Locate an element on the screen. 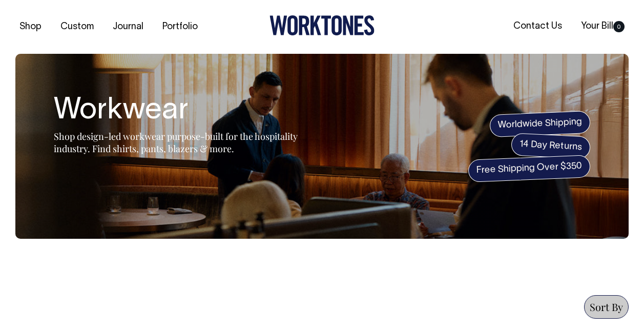 The width and height of the screenshot is (644, 330). span: 0 is located at coordinates (619, 27).